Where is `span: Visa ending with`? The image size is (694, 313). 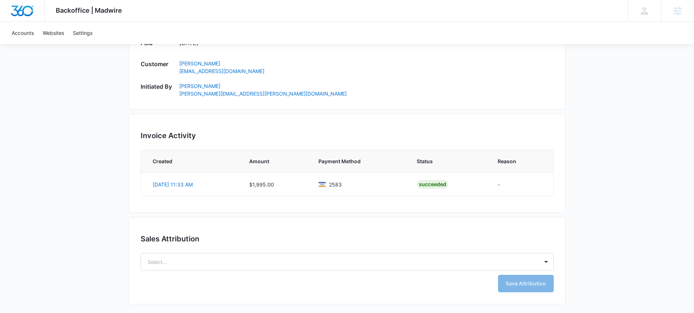 span: Visa ending with is located at coordinates (335, 185).